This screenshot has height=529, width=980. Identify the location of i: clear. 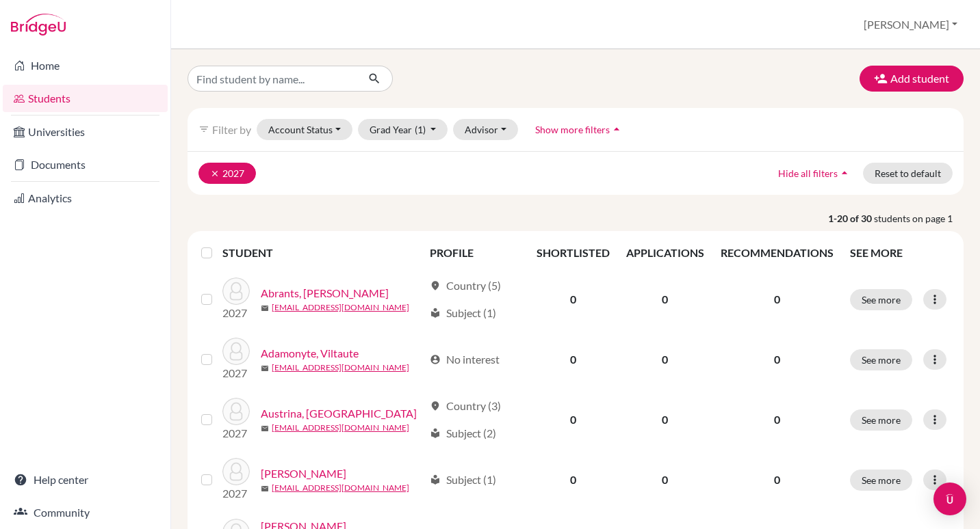
(215, 174).